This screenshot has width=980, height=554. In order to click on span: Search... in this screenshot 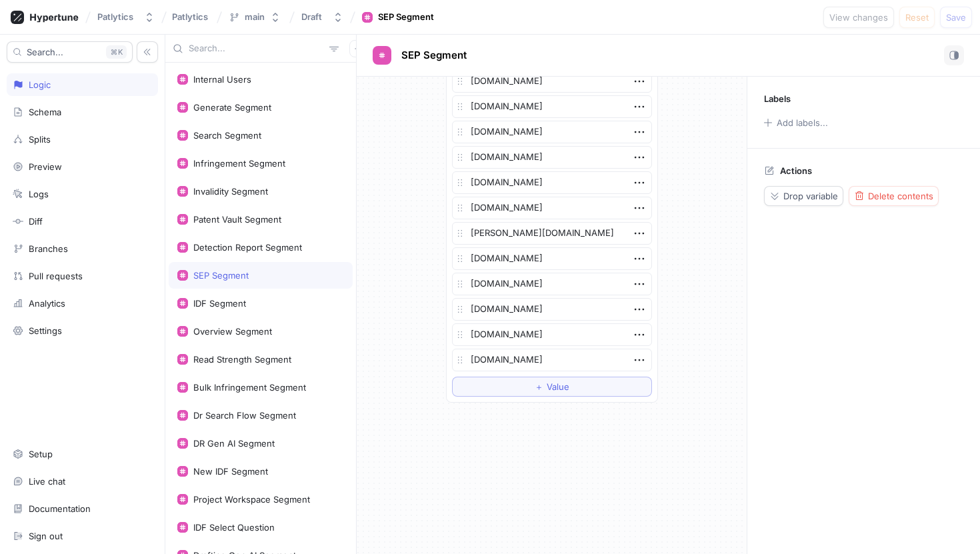, I will do `click(45, 52)`.